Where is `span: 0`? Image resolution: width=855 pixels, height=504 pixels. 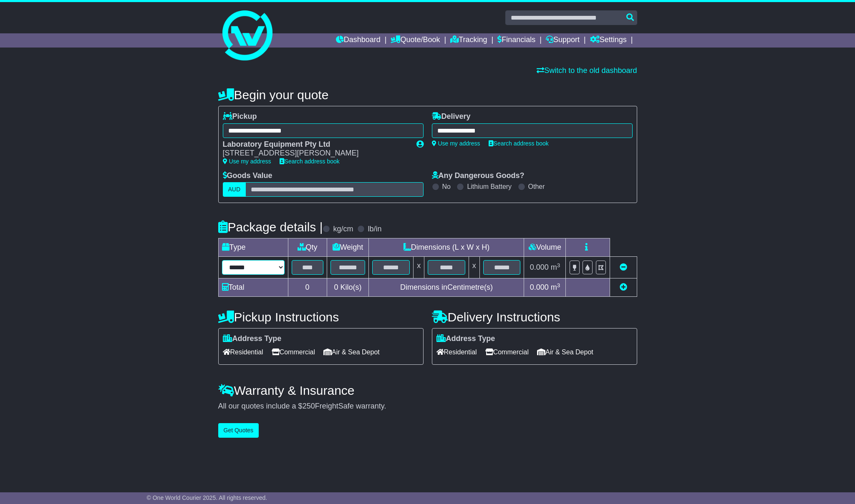
span: 0 is located at coordinates (336, 287).